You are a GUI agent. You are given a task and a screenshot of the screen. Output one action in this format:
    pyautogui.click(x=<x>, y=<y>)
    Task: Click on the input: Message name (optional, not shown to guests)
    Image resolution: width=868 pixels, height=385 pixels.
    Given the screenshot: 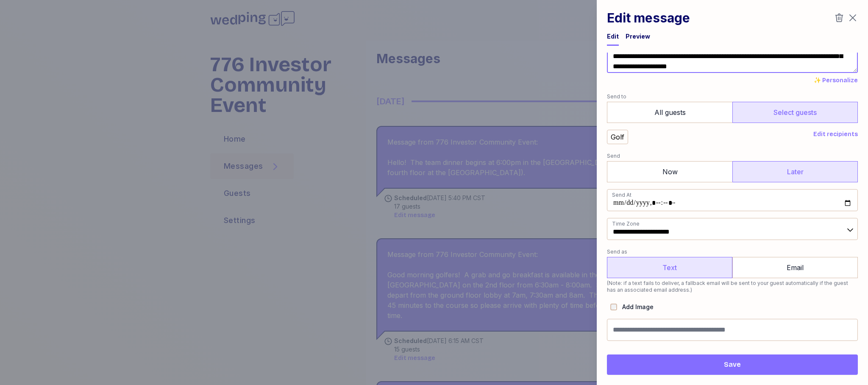 What is the action you would take?
    pyautogui.click(x=733, y=330)
    